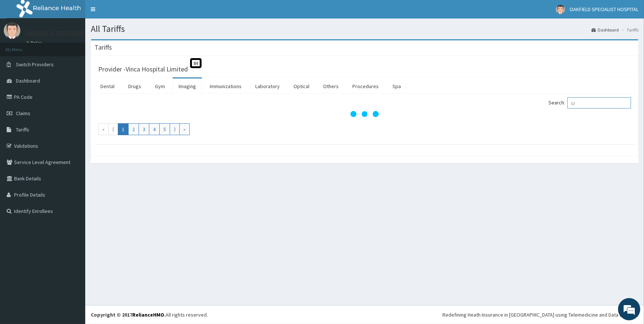  I want to click on a: Dental, so click(107, 86).